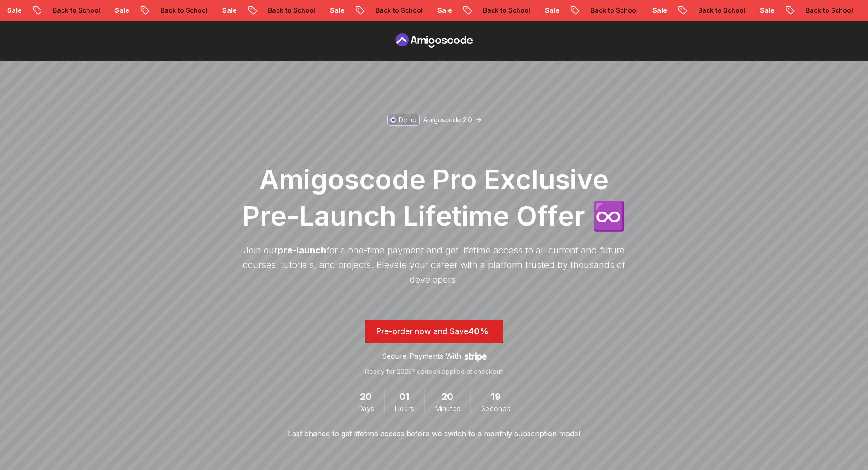  I want to click on span: 40%, so click(478, 331).